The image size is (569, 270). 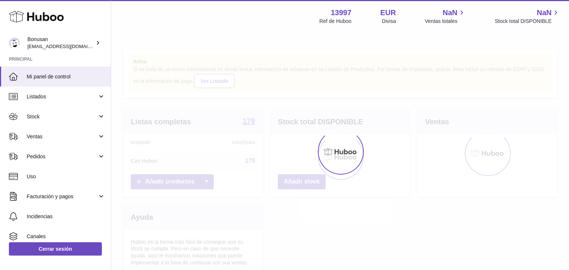 What do you see at coordinates (62, 197) in the screenshot?
I see `span: Facturación y pagos` at bounding box center [62, 197].